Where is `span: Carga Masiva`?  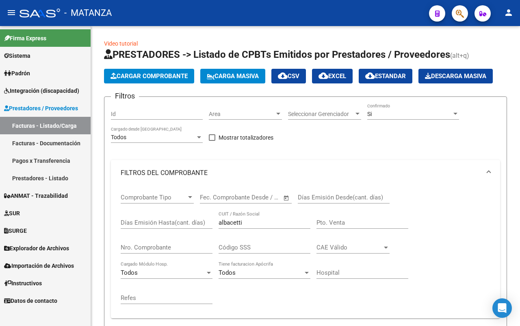
span: Carga Masiva is located at coordinates (233, 76).